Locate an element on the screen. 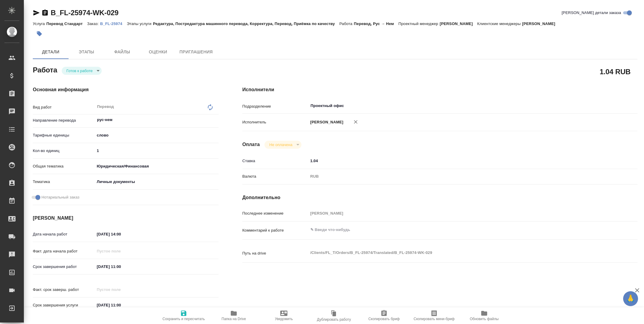 Image resolution: width=644 pixels, height=324 pixels. div: Личные документы is located at coordinates (157, 182).